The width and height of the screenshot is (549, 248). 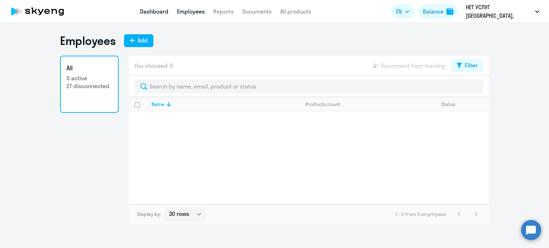 I want to click on button: Add, so click(x=139, y=41).